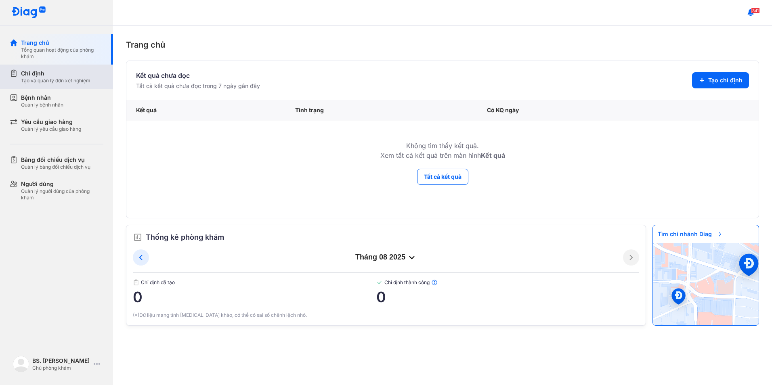 The image size is (772, 385). I want to click on button: Tất cả kết quả, so click(443, 177).